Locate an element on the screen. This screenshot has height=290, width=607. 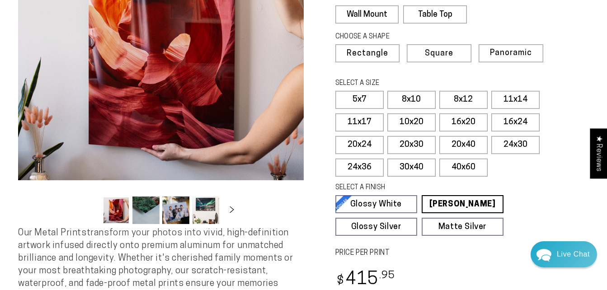
button: Slide right is located at coordinates (232, 210).